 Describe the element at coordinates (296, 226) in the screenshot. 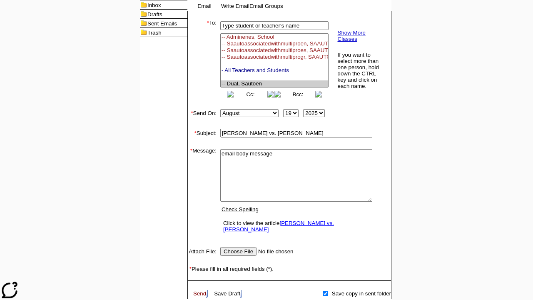

I see `td: Click to view the article` at that location.